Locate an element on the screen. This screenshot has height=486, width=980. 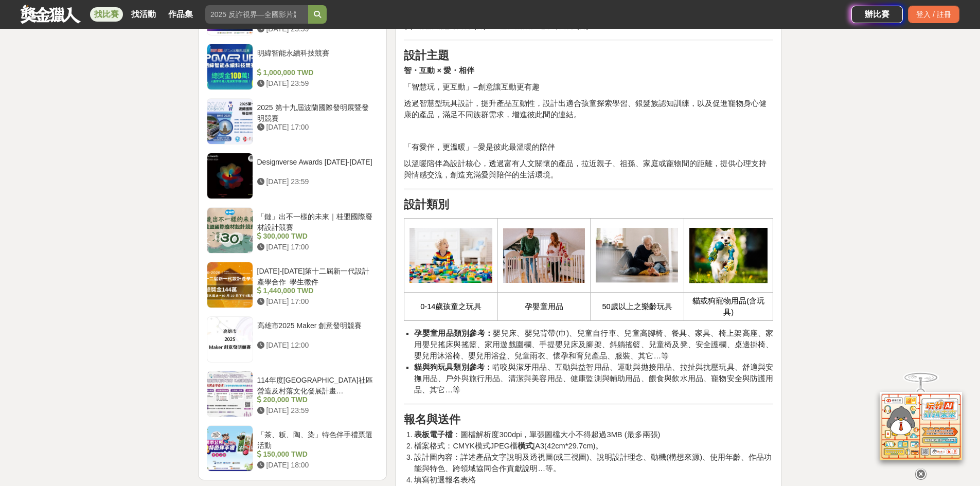
span: ：圖檔解析度300dpi，單張圖檔大小不得超過3MB (最多兩張) is located at coordinates (537, 435).